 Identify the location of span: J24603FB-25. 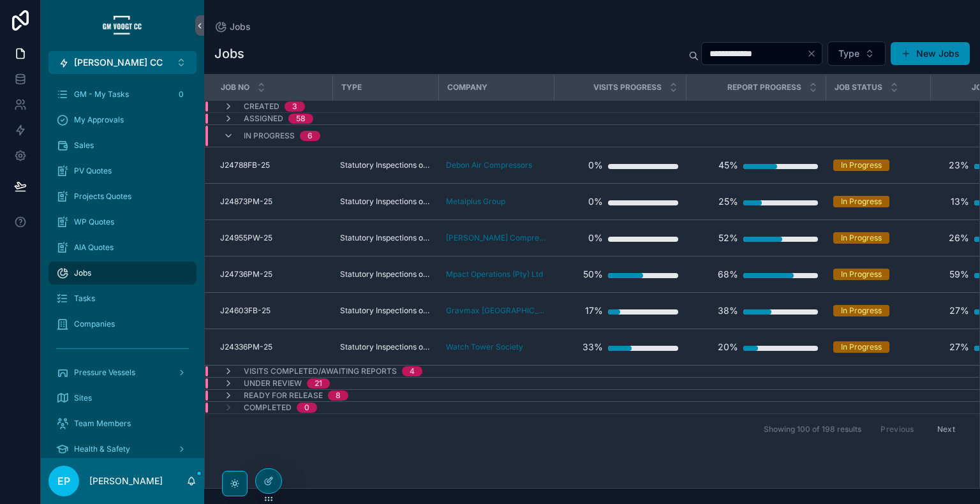
(245, 310).